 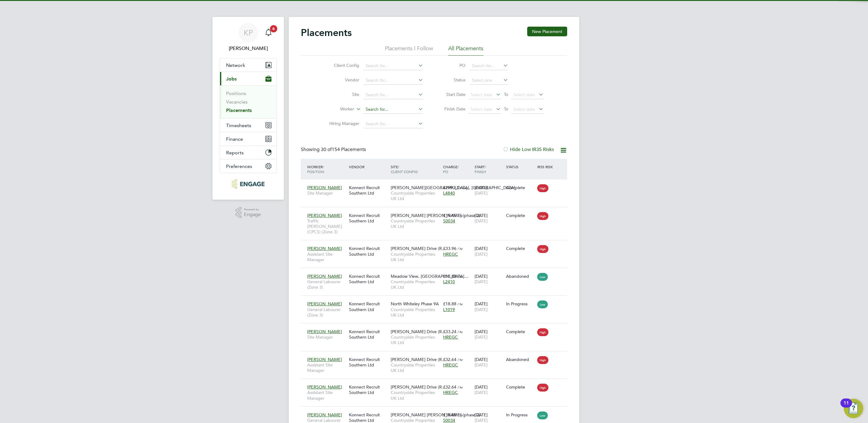 What do you see at coordinates (481, 169) in the screenshot?
I see `span: / Finish` at bounding box center [481, 169].